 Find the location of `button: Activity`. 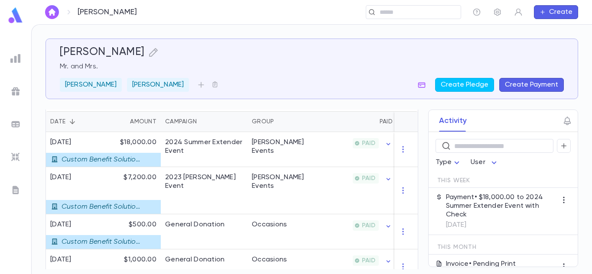

button: Activity is located at coordinates (453, 121).